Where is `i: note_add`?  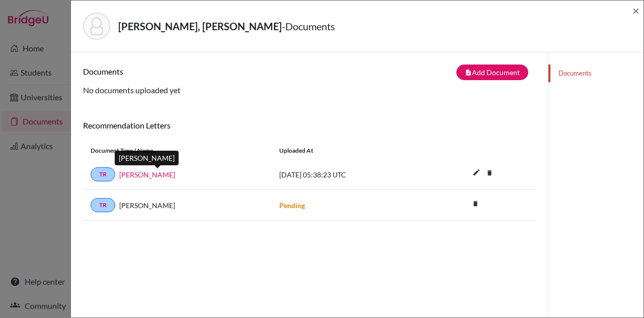 i: note_add is located at coordinates (468, 72).